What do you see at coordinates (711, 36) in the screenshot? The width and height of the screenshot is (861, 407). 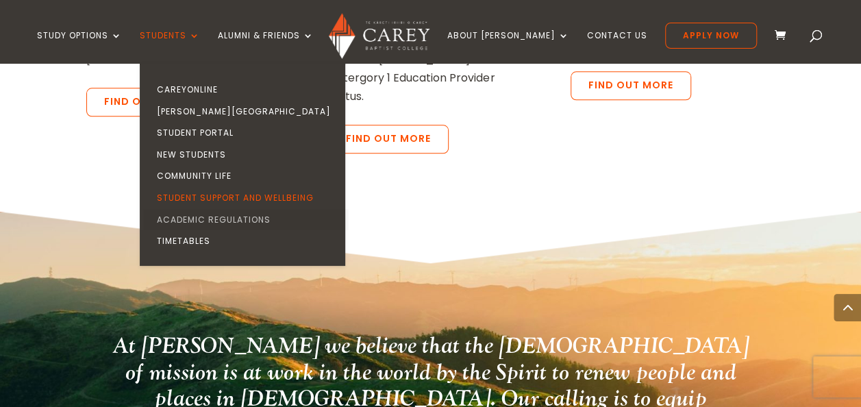 I see `a: Apply Now` at bounding box center [711, 36].